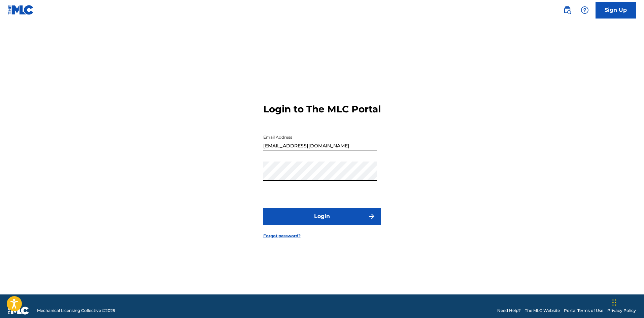  What do you see at coordinates (76, 310) in the screenshot?
I see `span: Mechanical Licensing Collective © 2025` at bounding box center [76, 310].